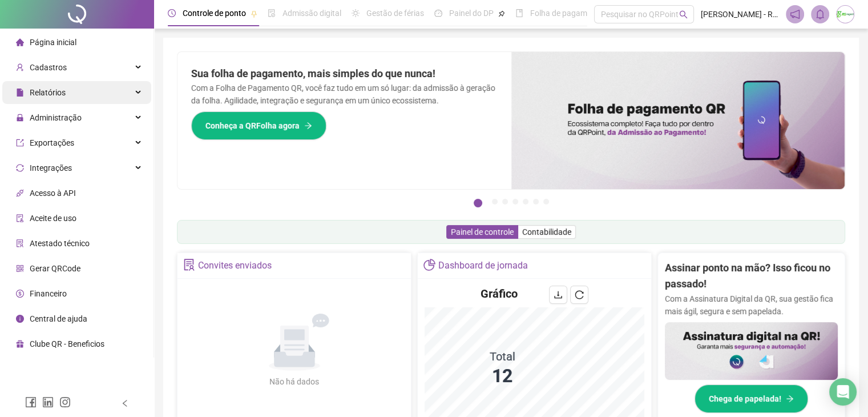 This screenshot has width=868, height=417. I want to click on span: Clube QR - Beneficios, so click(67, 344).